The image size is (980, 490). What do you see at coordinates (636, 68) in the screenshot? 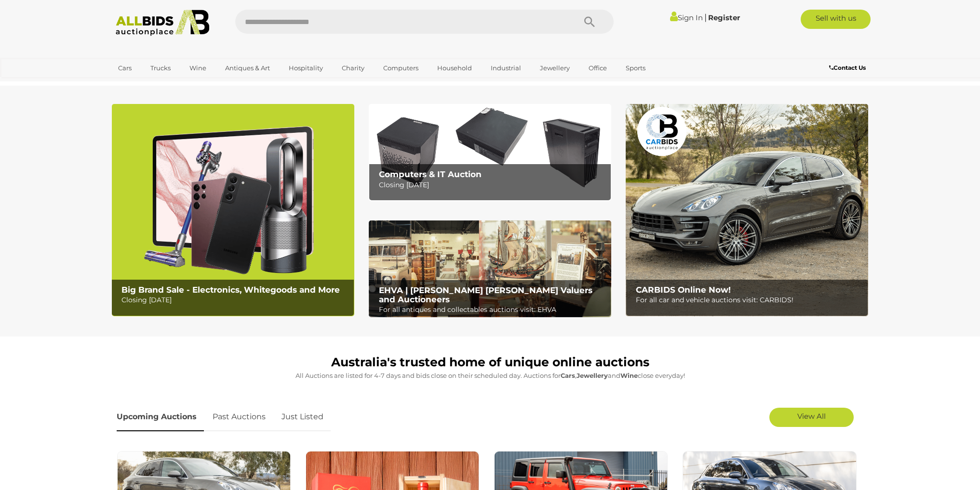
I see `a: Sports` at bounding box center [636, 68].